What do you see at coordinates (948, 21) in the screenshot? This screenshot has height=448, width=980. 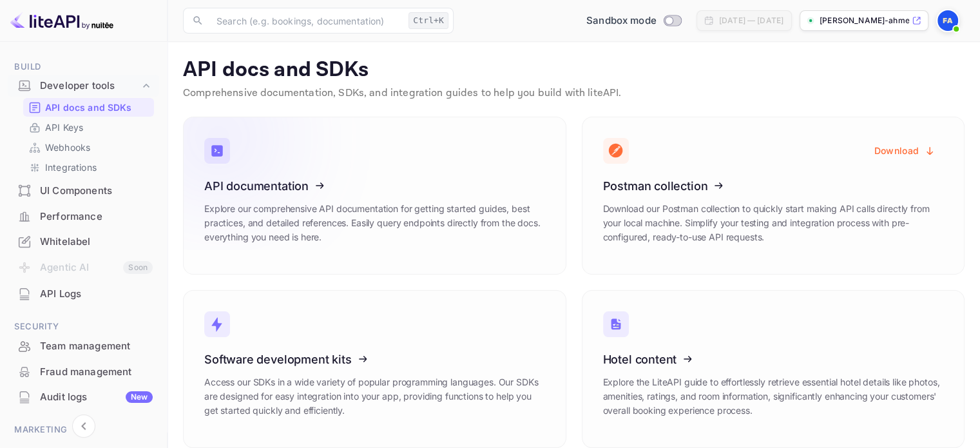 I see `img: Faizan Ahmed1200` at bounding box center [948, 21].